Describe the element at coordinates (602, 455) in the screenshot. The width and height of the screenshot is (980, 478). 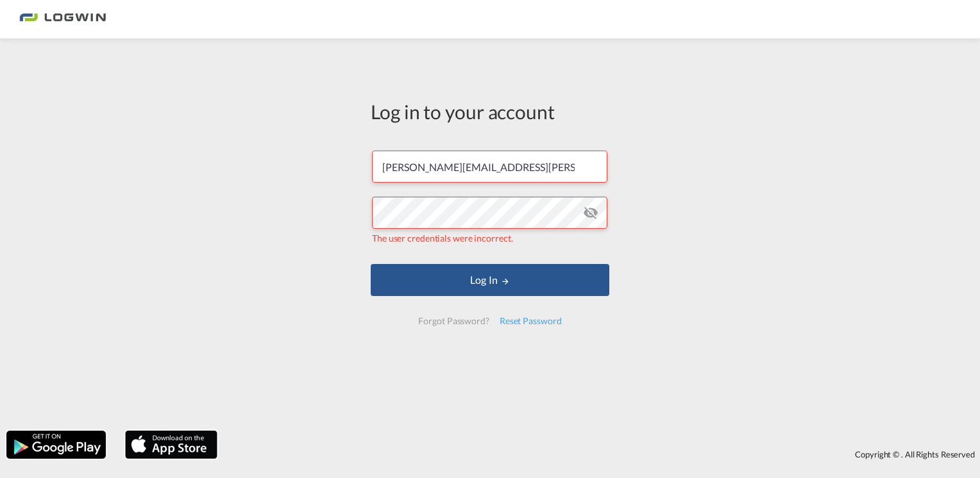
I see `div: Copyright © . All Rights Reserved` at that location.